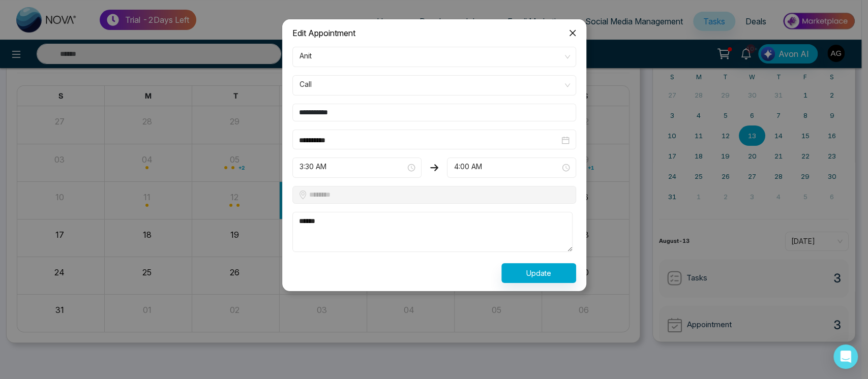 The width and height of the screenshot is (868, 379). What do you see at coordinates (434, 57) in the screenshot?
I see `span: Anit` at bounding box center [434, 57].